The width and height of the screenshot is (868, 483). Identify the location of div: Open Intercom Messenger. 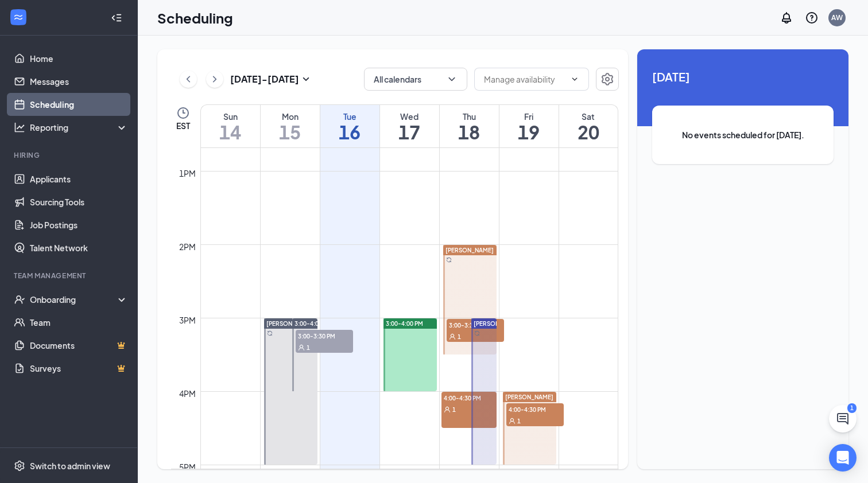
(843, 458).